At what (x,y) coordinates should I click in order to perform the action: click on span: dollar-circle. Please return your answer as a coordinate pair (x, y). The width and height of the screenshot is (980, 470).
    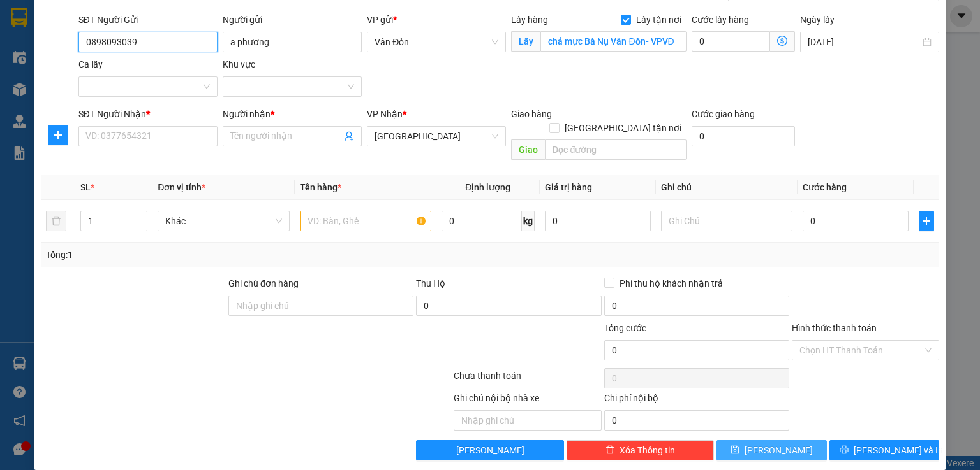
    Looking at the image, I should click on (782, 41).